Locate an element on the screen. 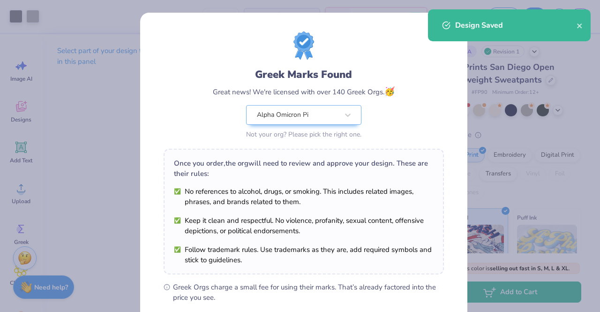 This screenshot has height=312, width=600. div: Once you order, the org will need to review and approve your design. These are their rules: is located at coordinates (304, 168).